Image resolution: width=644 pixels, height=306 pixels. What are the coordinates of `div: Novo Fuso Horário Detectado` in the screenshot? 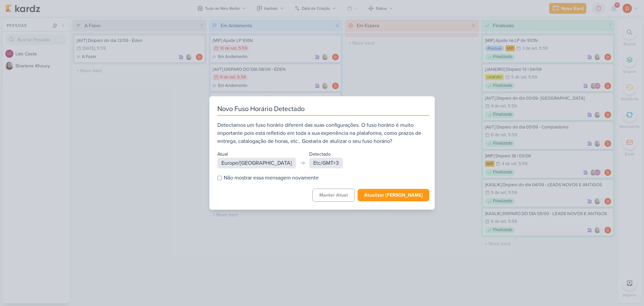 It's located at (324, 110).